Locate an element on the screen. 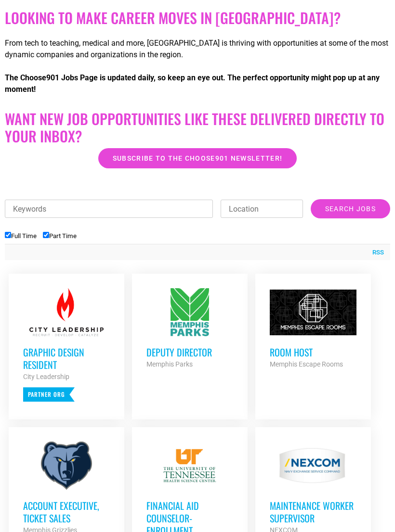 Image resolution: width=395 pixels, height=532 pixels. a: Deputy Director Memphis Parks is located at coordinates (190, 330).